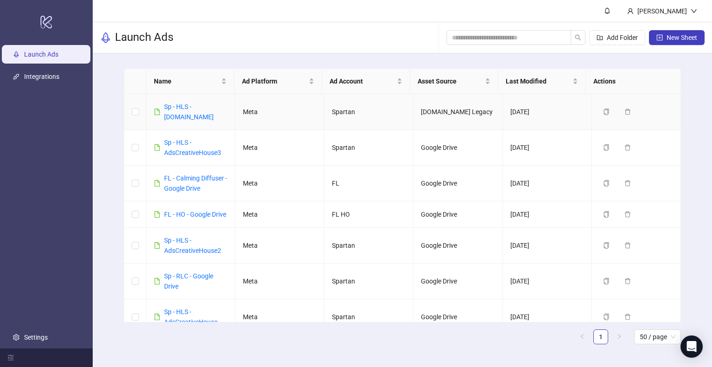 Image resolution: width=712 pixels, height=367 pixels. I want to click on li: Next Page, so click(619, 337).